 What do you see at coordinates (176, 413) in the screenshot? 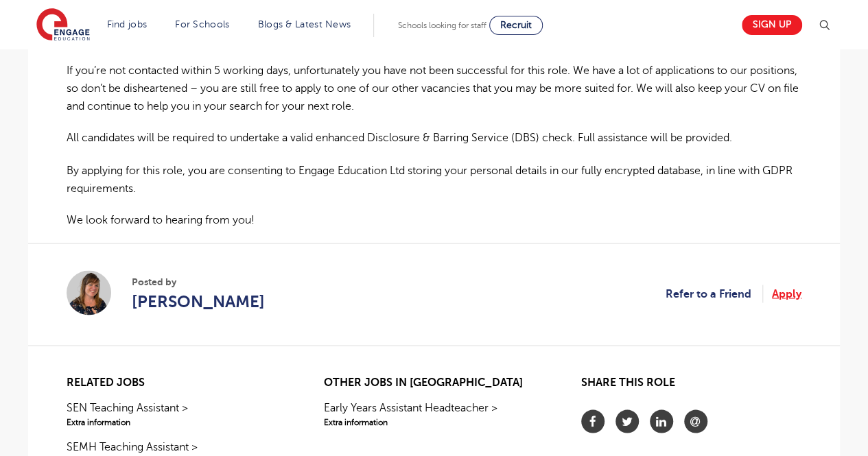
I see `a: SEN Teaching Assistant >Extra information` at bounding box center [176, 413].